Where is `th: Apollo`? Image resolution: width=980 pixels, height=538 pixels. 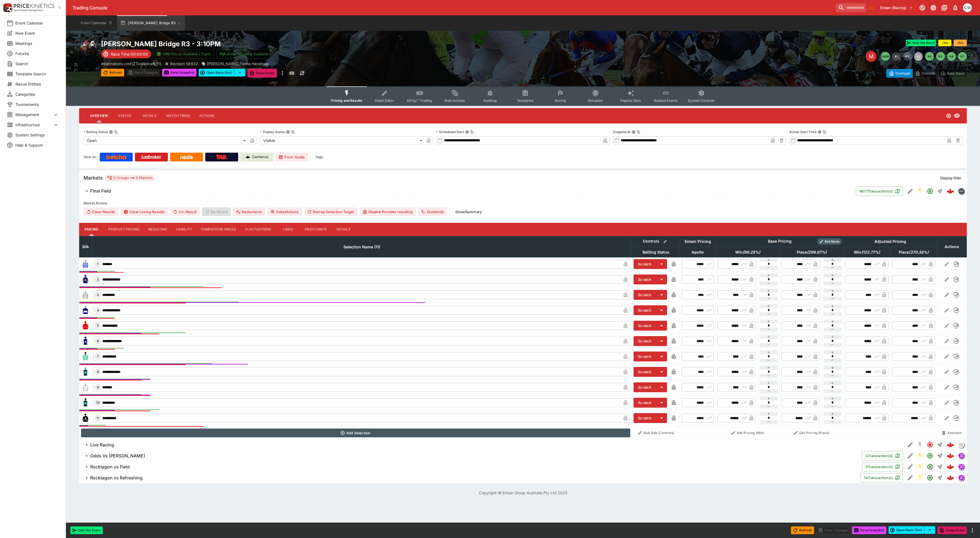 th: Apollo is located at coordinates (698, 252).